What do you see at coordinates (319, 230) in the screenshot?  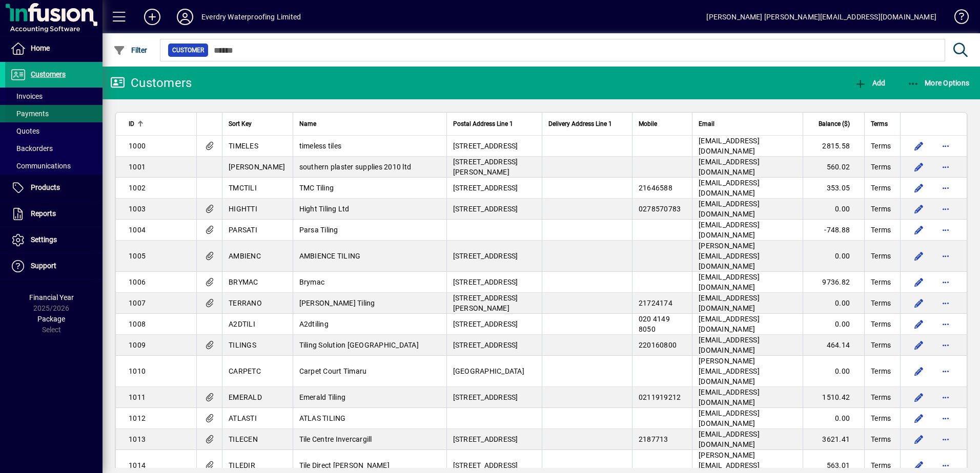 I see `span: Parsa Tiling` at bounding box center [319, 230].